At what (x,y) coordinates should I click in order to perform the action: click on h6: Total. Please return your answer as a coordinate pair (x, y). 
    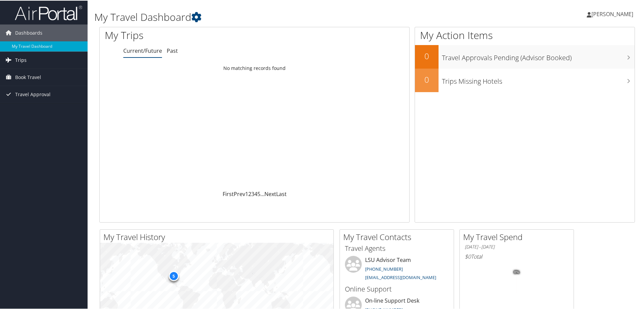
    Looking at the image, I should click on (517, 256).